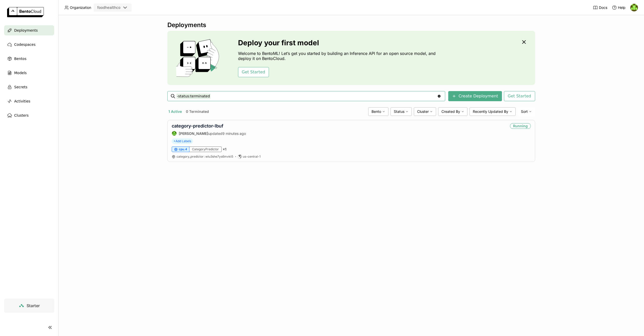 The width and height of the screenshot is (644, 336). What do you see at coordinates (174, 133) in the screenshot?
I see `img: Steven Searcy` at bounding box center [174, 133].